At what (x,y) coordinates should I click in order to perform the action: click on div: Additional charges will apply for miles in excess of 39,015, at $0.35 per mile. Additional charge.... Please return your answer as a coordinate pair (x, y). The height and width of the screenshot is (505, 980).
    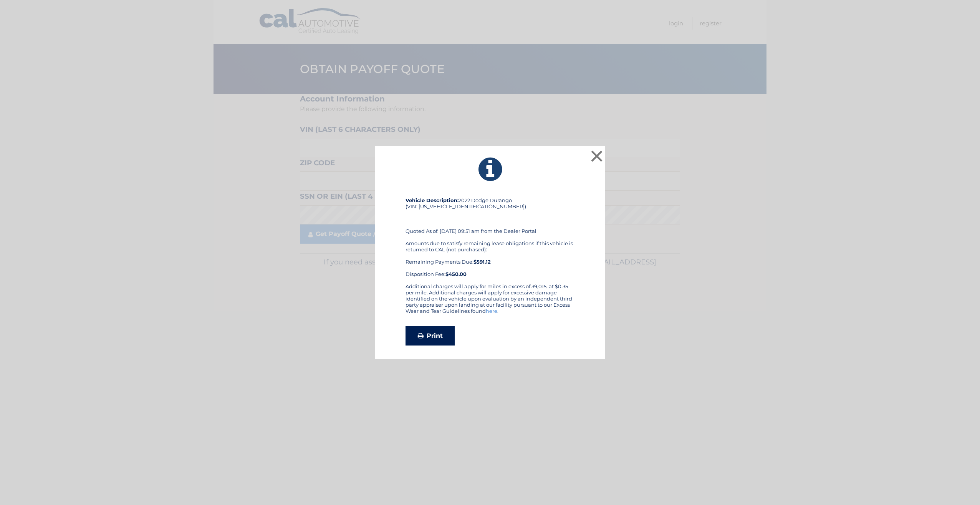
    Looking at the image, I should click on (490, 301).